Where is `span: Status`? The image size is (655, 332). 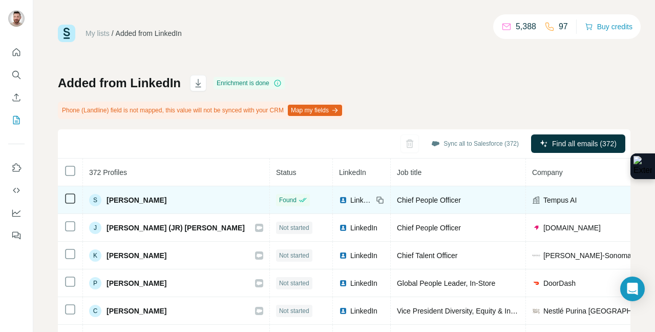
span: Status is located at coordinates (286, 172).